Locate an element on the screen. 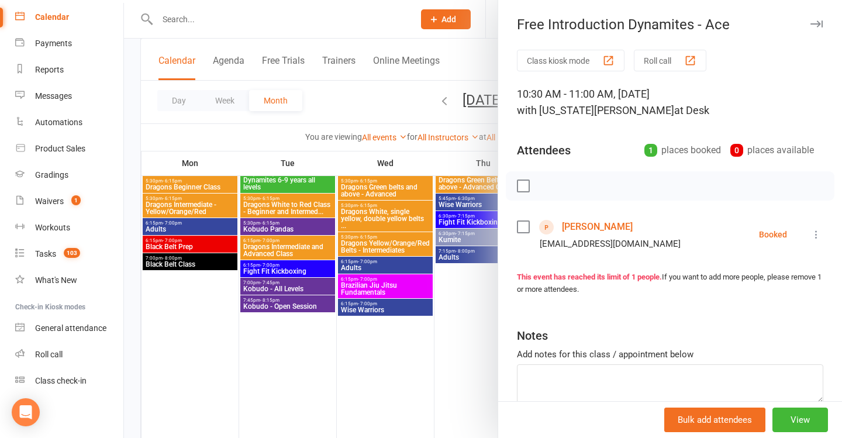  a: Calendar is located at coordinates (69, 17).